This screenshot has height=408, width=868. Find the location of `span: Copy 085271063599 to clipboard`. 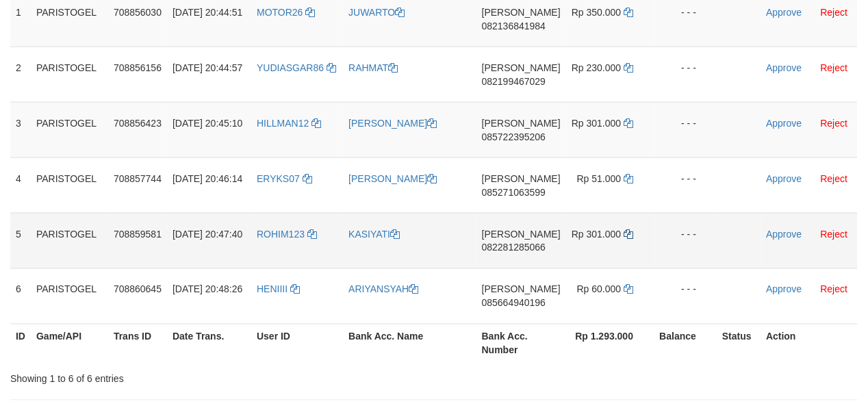

span: Copy 085271063599 to clipboard is located at coordinates (513, 192).